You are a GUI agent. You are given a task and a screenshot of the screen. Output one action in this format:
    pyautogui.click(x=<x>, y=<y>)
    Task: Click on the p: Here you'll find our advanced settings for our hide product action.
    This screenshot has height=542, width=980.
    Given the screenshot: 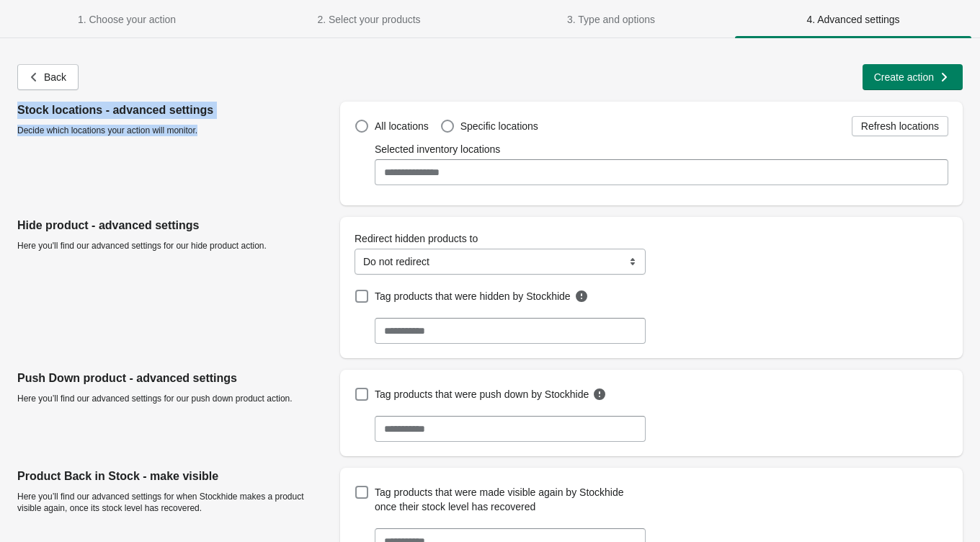 What is the action you would take?
    pyautogui.click(x=173, y=246)
    